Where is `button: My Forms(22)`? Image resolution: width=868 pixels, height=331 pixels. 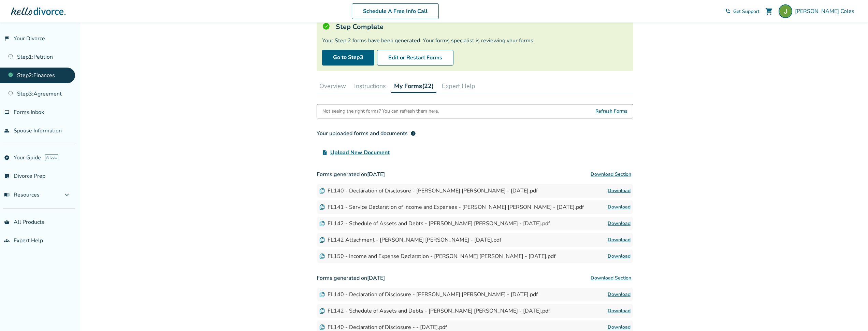
button: My Forms(22) is located at coordinates (414, 86).